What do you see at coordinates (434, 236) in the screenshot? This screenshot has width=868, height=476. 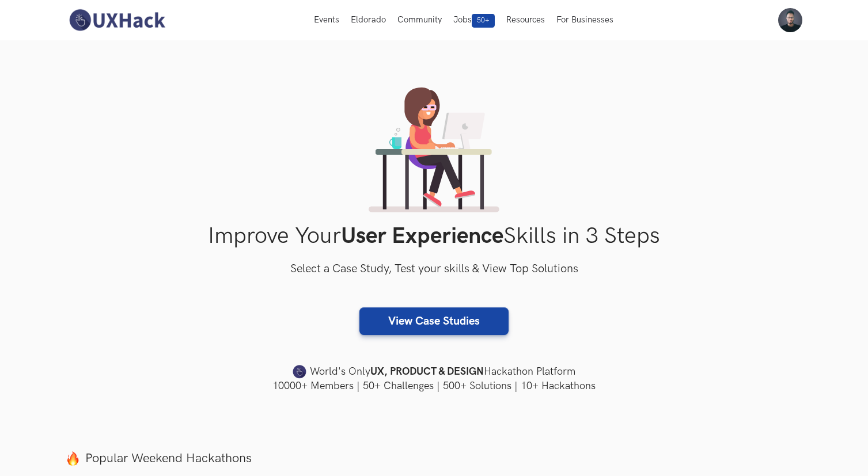 I see `h1: Improve Your Skills in 3 Steps` at bounding box center [434, 236].